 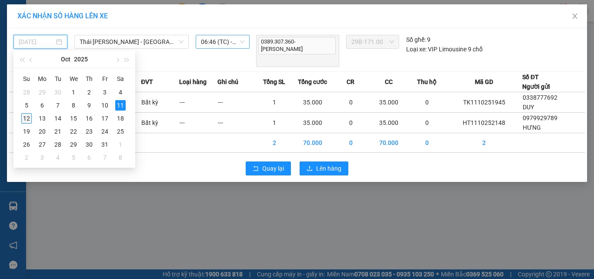 I want to click on td: 2025-10-25, so click(x=120, y=131).